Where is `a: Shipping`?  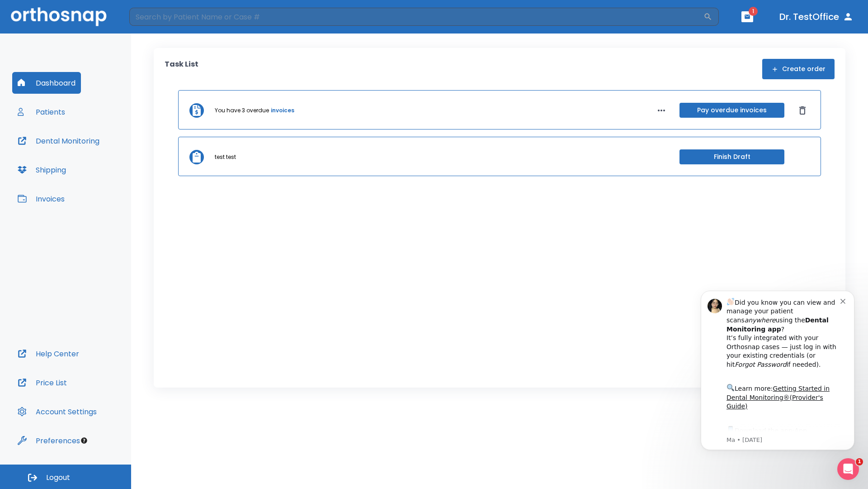
a: Shipping is located at coordinates (42, 170).